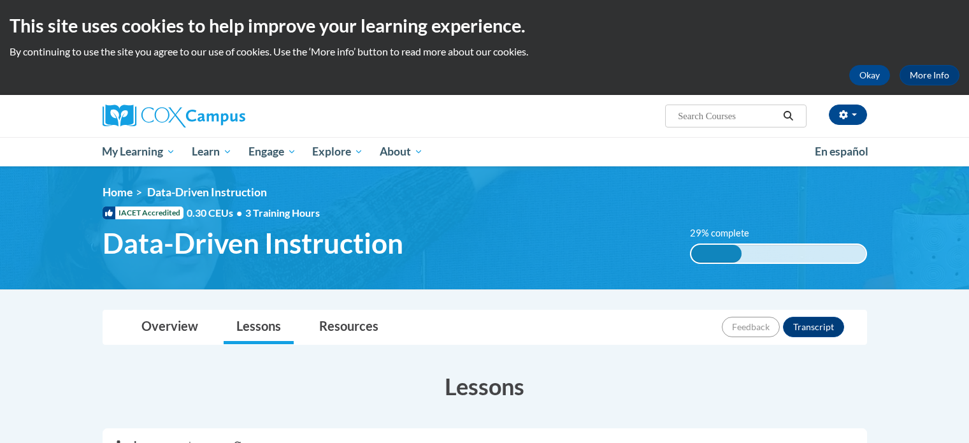 This screenshot has width=969, height=443. Describe the element at coordinates (848, 115) in the screenshot. I see `button: Account Settings` at that location.